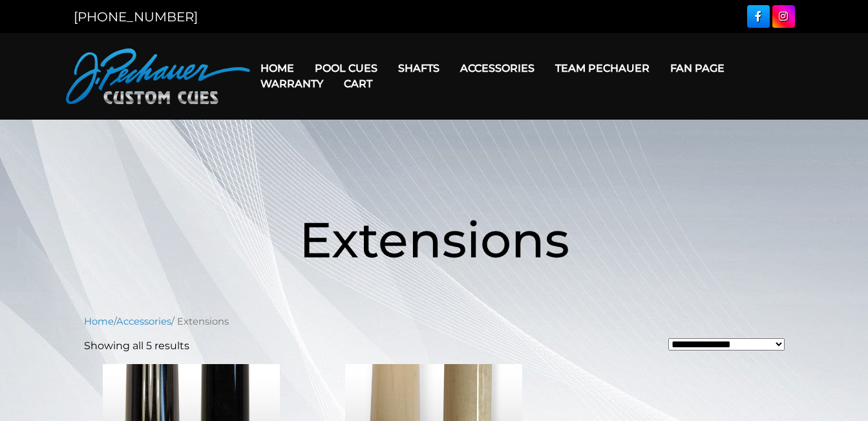 Image resolution: width=868 pixels, height=421 pixels. I want to click on a: Team Pechauer, so click(602, 68).